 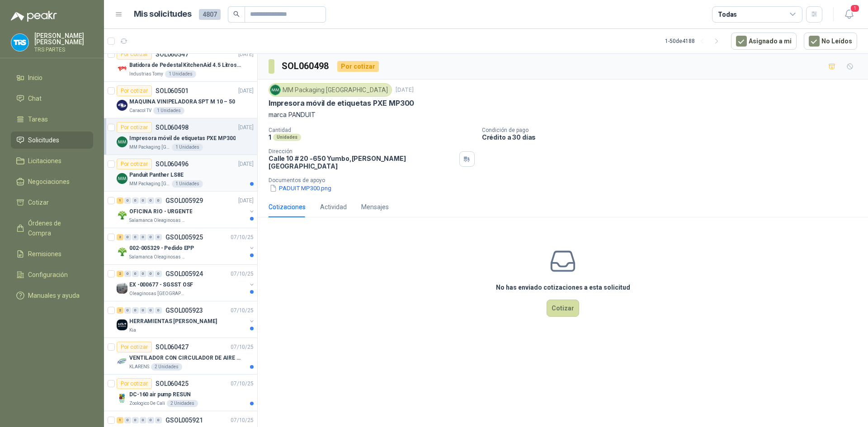 What do you see at coordinates (182, 138) in the screenshot?
I see `p: Impresora móvil de etiquetas PXE MP300` at bounding box center [182, 138].